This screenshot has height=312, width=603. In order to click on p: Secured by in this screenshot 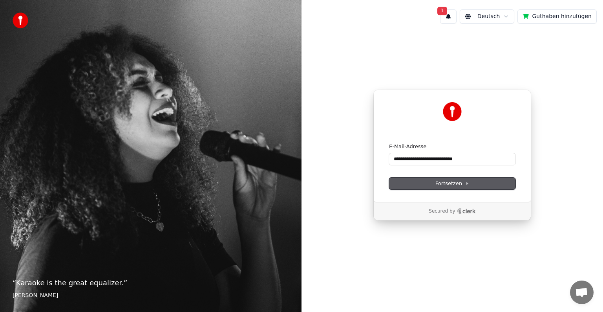, I will do `click(442, 211)`.